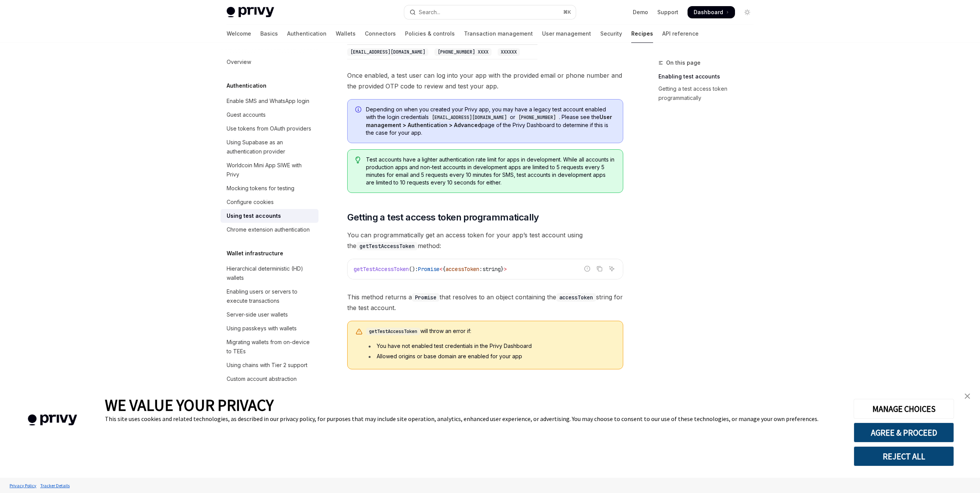 Image resolution: width=980 pixels, height=493 pixels. What do you see at coordinates (270, 170) in the screenshot?
I see `a: Worldcoin Mini App SIWE with Privy` at bounding box center [270, 170].